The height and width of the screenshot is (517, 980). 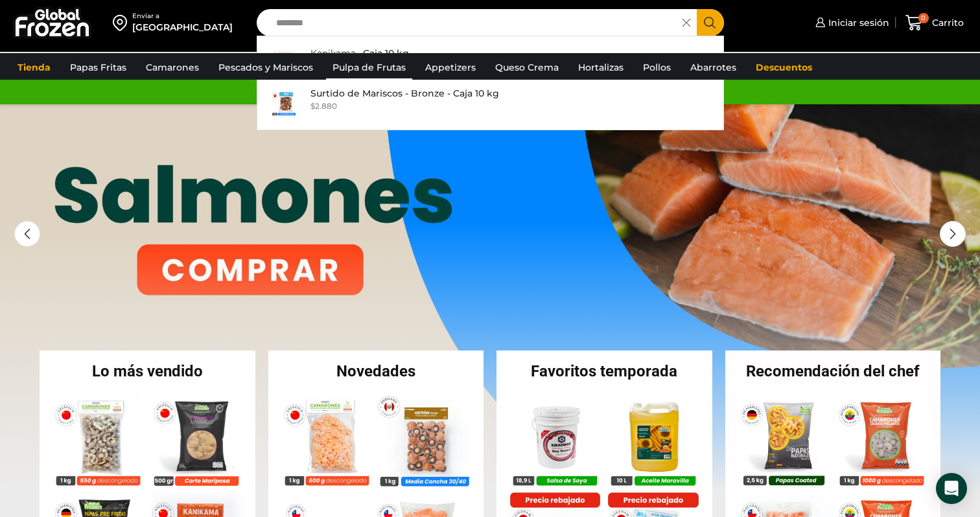 What do you see at coordinates (833, 371) in the screenshot?
I see `h2: Recomendación del chef` at bounding box center [833, 371].